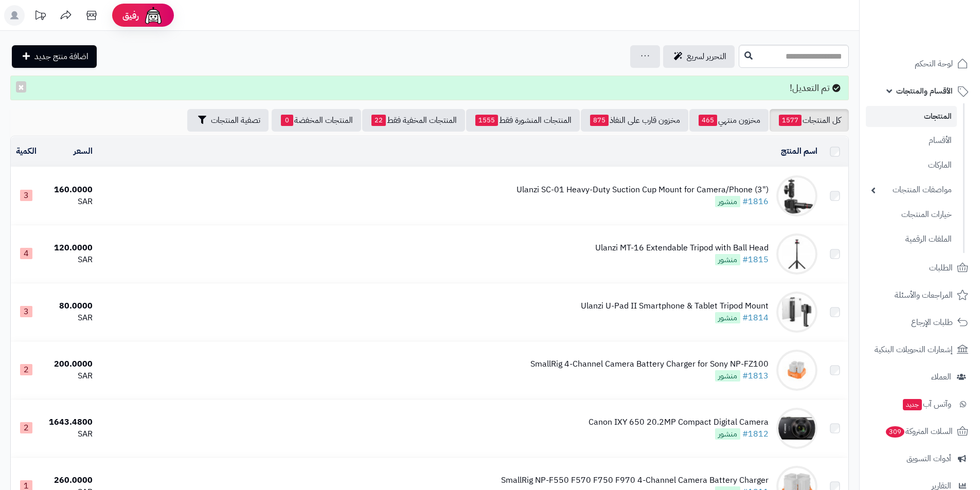 This screenshot has height=490, width=980. Describe the element at coordinates (796, 254) in the screenshot. I see `img: Ulanzi MT-16 Extendable Tripod with Ball Head` at that location.